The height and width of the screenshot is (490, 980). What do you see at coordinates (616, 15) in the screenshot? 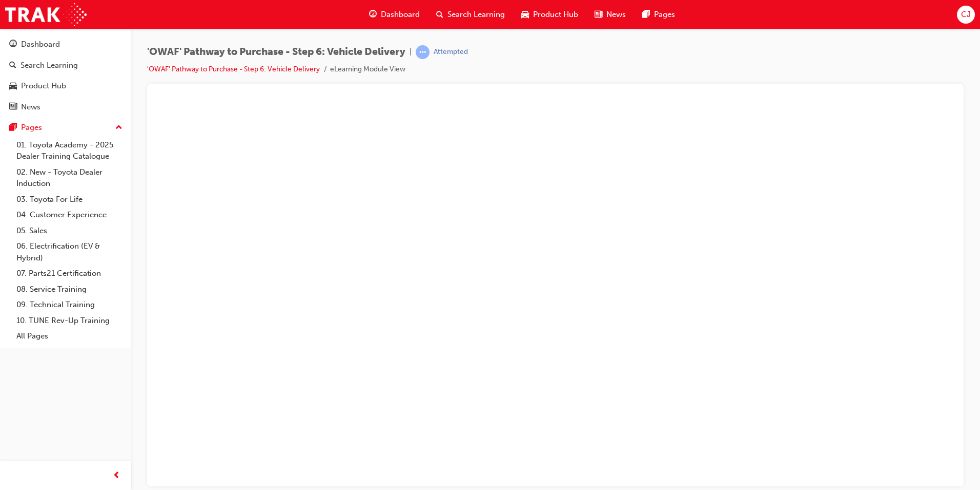
I see `span: News` at bounding box center [616, 15].